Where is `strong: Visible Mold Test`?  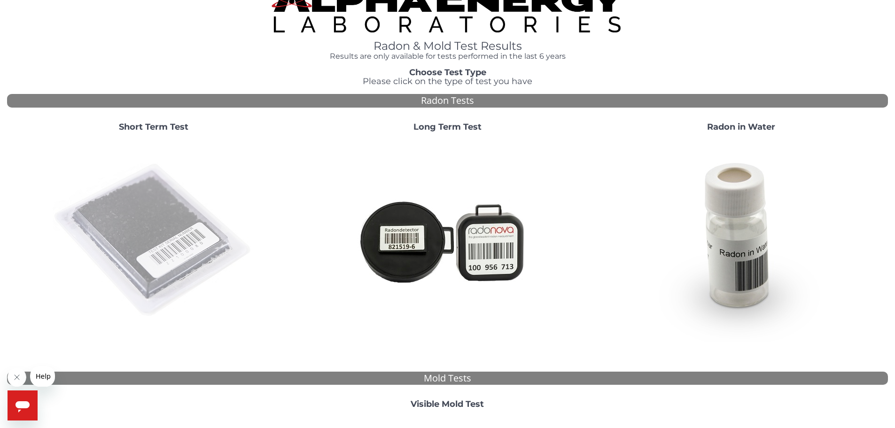
strong: Visible Mold Test is located at coordinates (447, 404).